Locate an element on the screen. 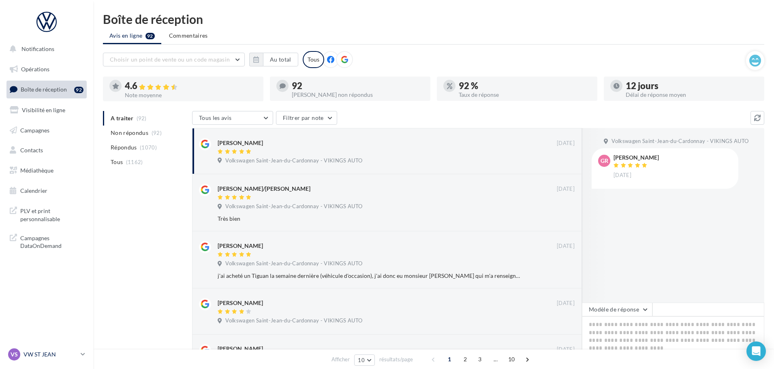 This screenshot has height=369, width=774. span: (1162) is located at coordinates (134, 162).